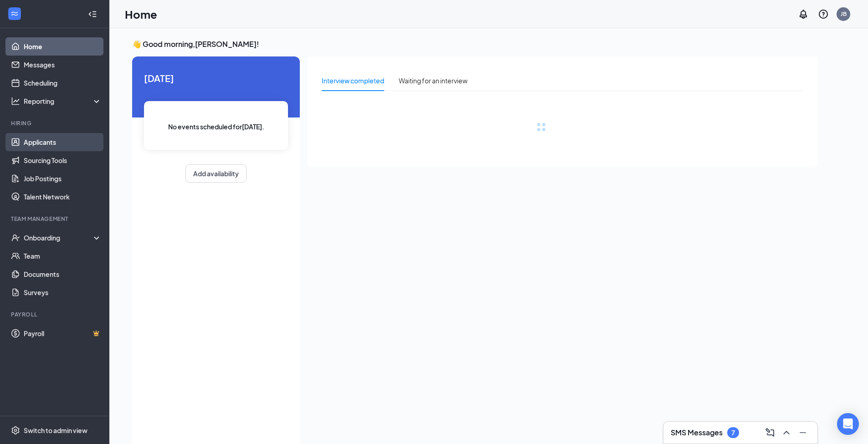 The image size is (868, 444). What do you see at coordinates (733, 433) in the screenshot?
I see `div: 7` at bounding box center [733, 433].